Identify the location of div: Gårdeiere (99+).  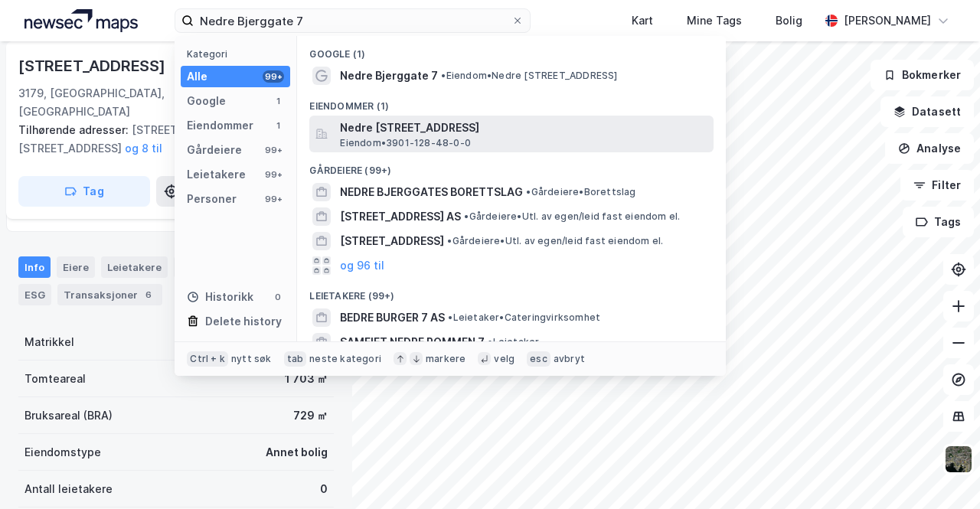
(511, 166).